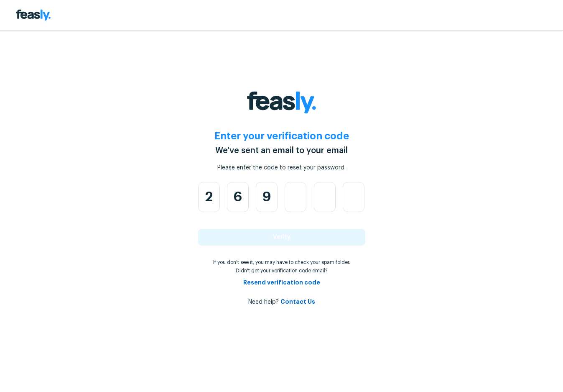 The image size is (563, 392). I want to click on div: Need help?, so click(282, 302).